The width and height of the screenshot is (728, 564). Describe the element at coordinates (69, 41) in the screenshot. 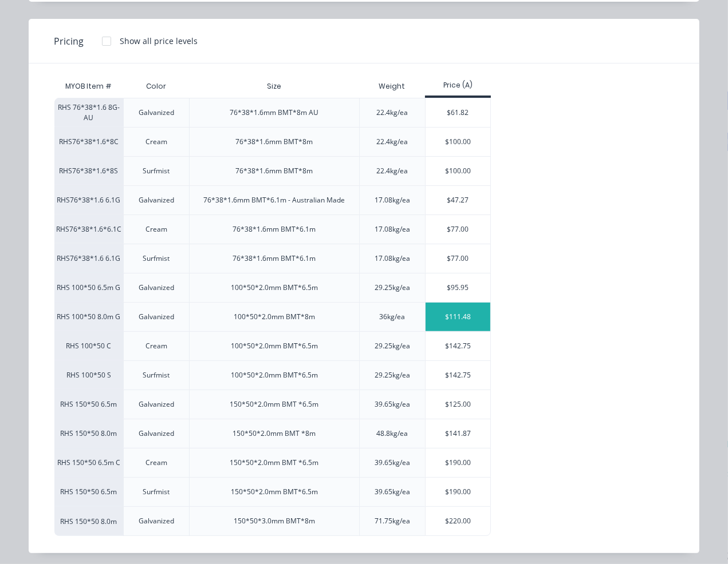

I see `span: Pricing` at that location.